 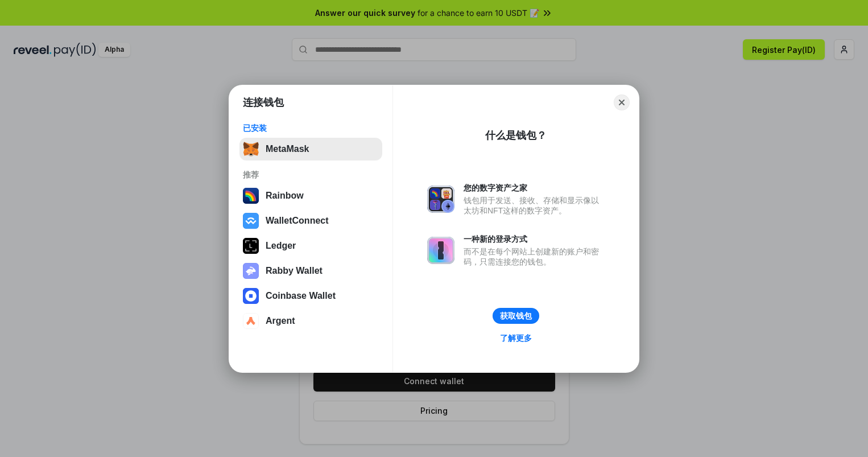 What do you see at coordinates (311, 321) in the screenshot?
I see `button: Argent` at bounding box center [311, 321].